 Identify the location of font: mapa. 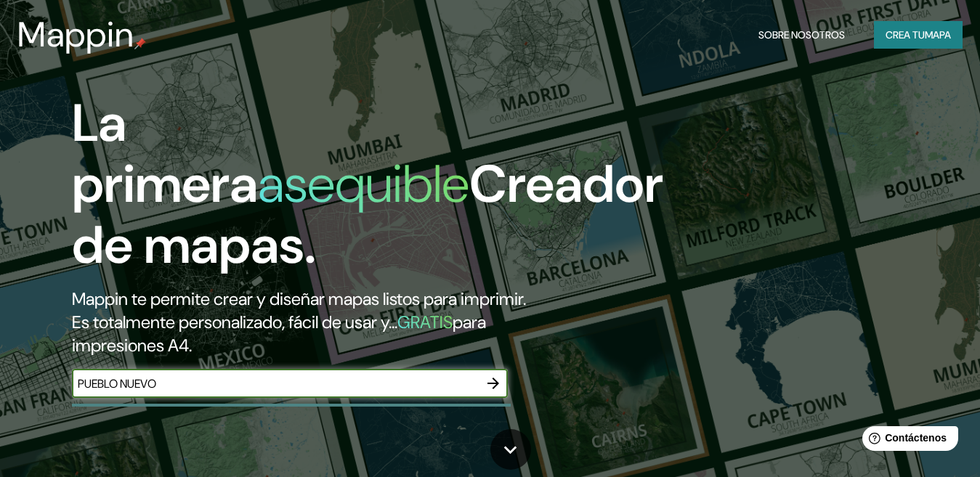
(937, 35).